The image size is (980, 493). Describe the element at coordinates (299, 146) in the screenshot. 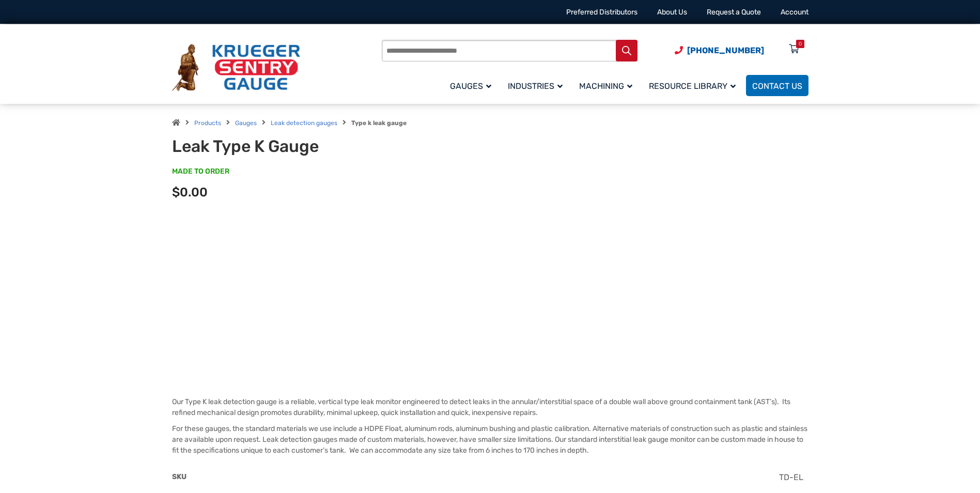

I see `h1: Leak Type K Gauge` at that location.